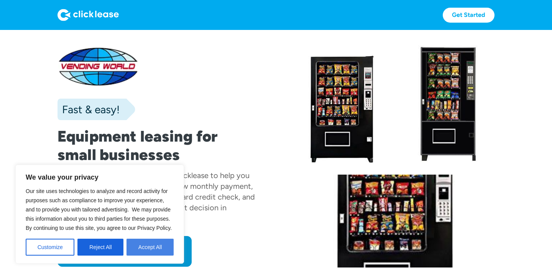 This screenshot has width=552, height=279. What do you see at coordinates (468, 15) in the screenshot?
I see `a: Get Started` at bounding box center [468, 15].